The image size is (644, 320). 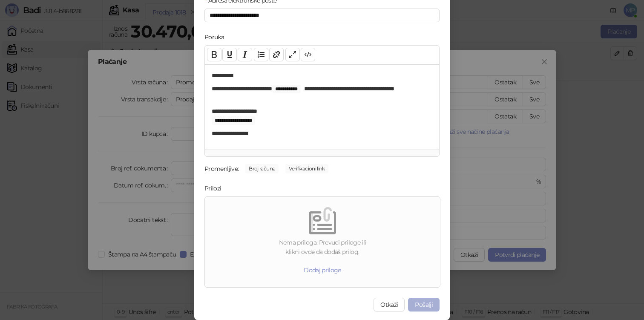 What do you see at coordinates (215, 188) in the screenshot?
I see `label: Prilozi` at bounding box center [215, 188].